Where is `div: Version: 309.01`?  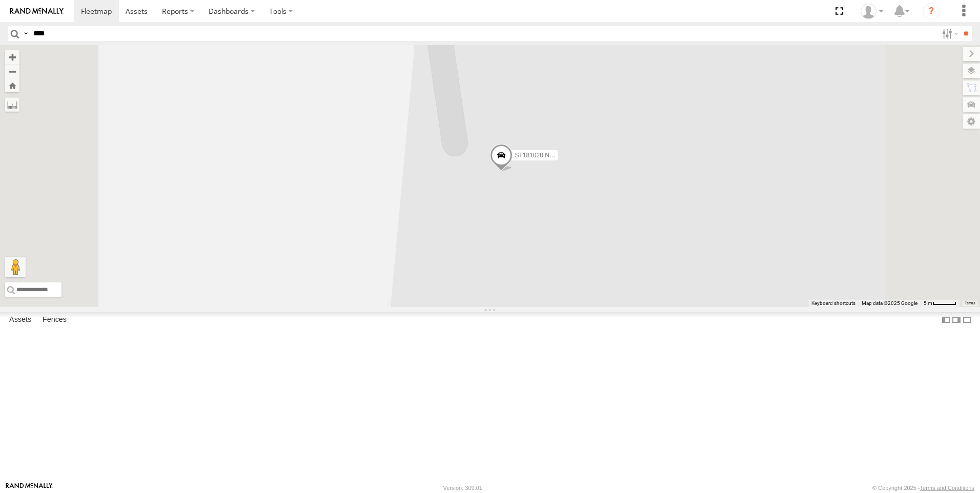 div: Version: 309.01 is located at coordinates (463, 488).